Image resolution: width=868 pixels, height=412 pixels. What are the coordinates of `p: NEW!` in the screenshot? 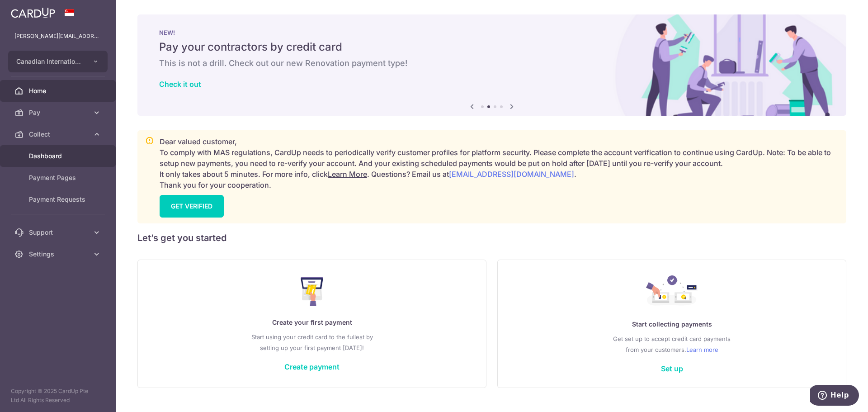 It's located at (492, 33).